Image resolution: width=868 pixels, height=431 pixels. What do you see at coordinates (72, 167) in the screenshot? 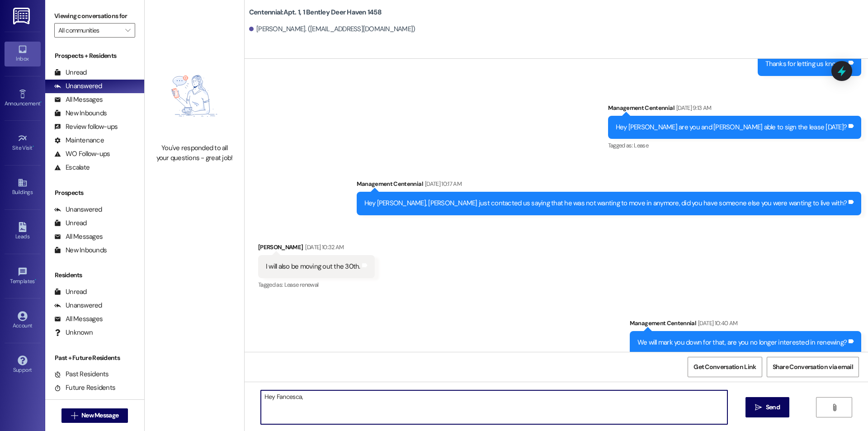
I see `div: Escalate` at bounding box center [72, 167].